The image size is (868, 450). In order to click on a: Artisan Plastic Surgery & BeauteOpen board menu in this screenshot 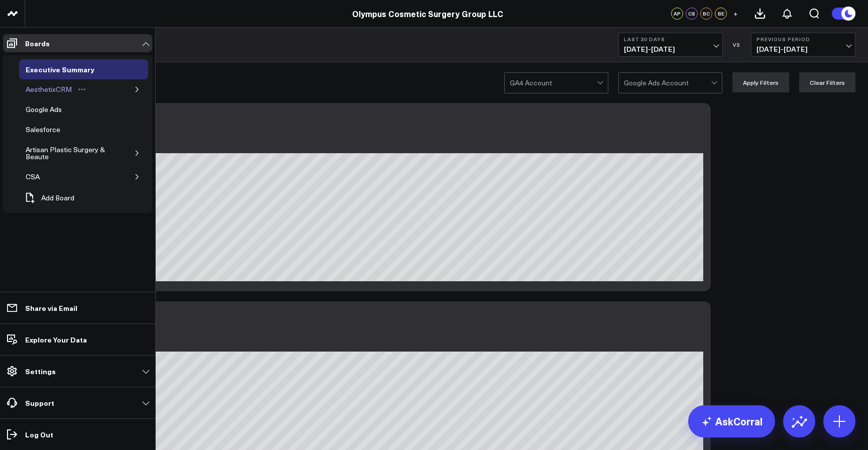, I will do `click(75, 153)`.